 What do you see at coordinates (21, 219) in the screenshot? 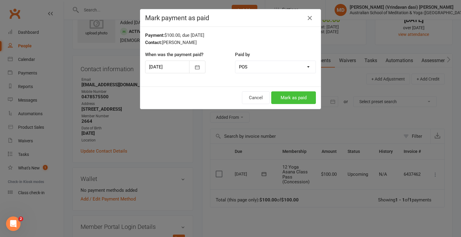
I see `span: 2` at bounding box center [21, 219].